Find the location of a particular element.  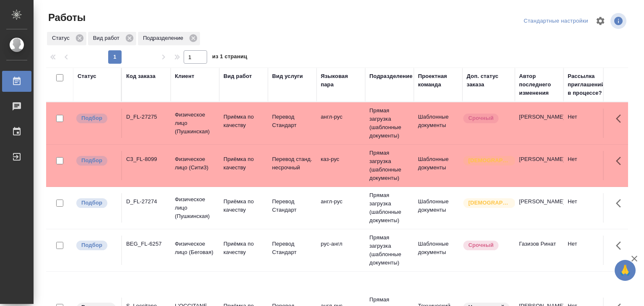

p: Статус is located at coordinates (62, 38).